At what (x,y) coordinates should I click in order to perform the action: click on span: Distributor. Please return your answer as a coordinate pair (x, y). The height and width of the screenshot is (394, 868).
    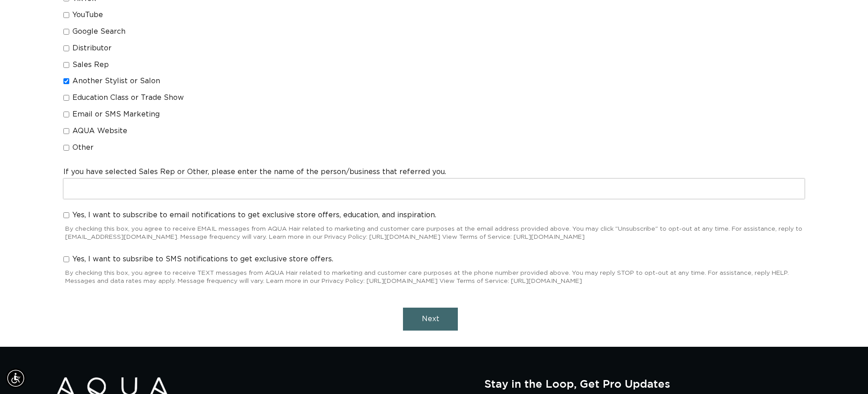
    Looking at the image, I should click on (92, 48).